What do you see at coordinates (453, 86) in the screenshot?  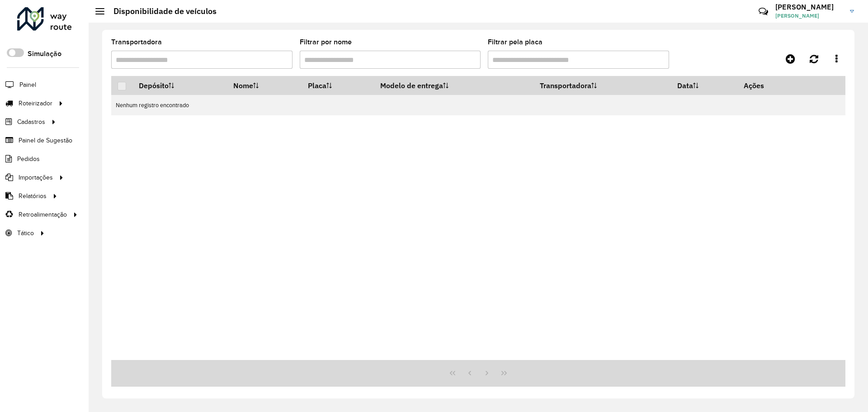 I see `th: Modelo de entrega` at bounding box center [453, 86].